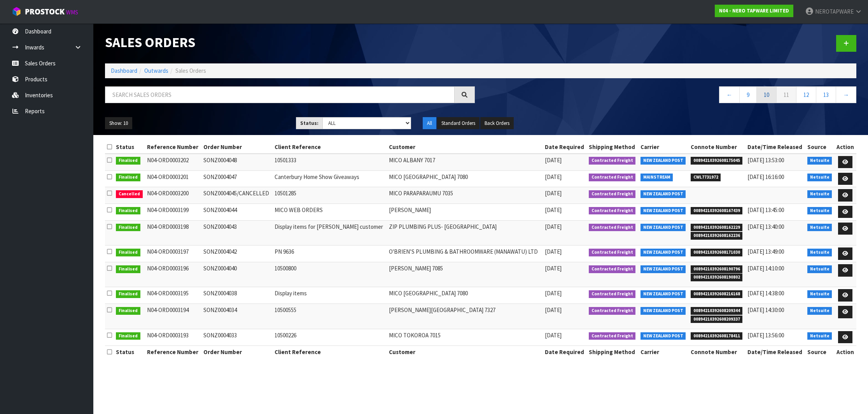 The image size is (868, 414). What do you see at coordinates (834, 11) in the screenshot?
I see `span: NEROTAPWARE` at bounding box center [834, 11].